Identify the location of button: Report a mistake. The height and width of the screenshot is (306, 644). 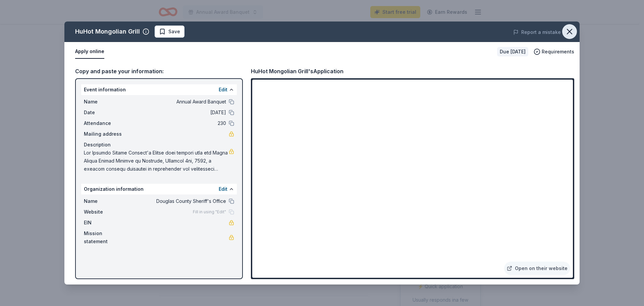
(537, 32).